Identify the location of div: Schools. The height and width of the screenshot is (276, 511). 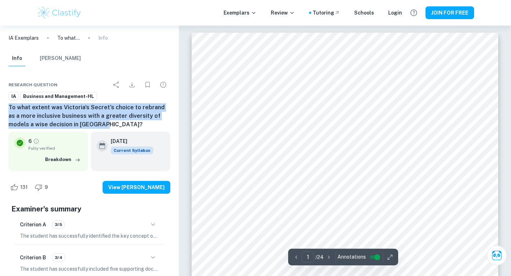
(364, 13).